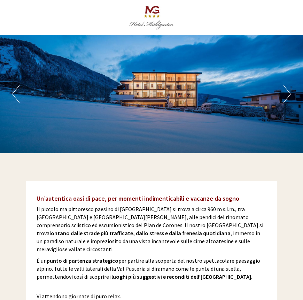 This screenshot has width=303, height=300. What do you see at coordinates (287, 94) in the screenshot?
I see `button: Next` at bounding box center [287, 94].